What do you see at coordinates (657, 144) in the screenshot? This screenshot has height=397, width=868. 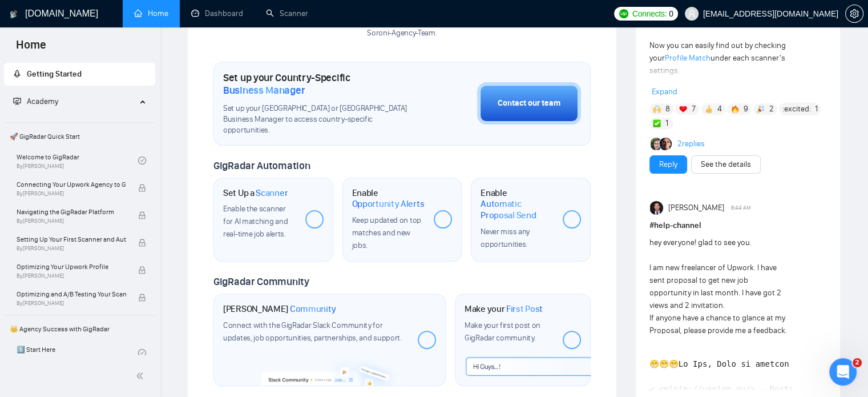 I see `img: Alex B` at bounding box center [657, 144].